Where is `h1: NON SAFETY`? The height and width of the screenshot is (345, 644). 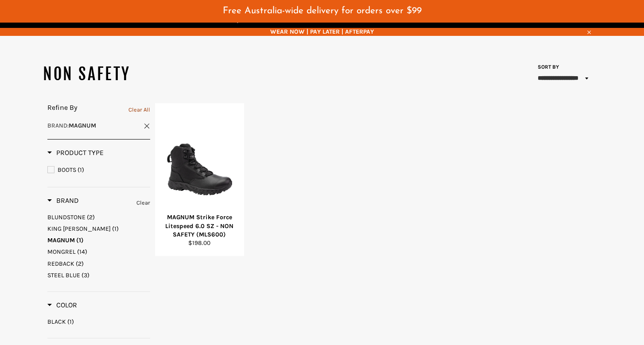 h1: NON SAFETY is located at coordinates (183, 75).